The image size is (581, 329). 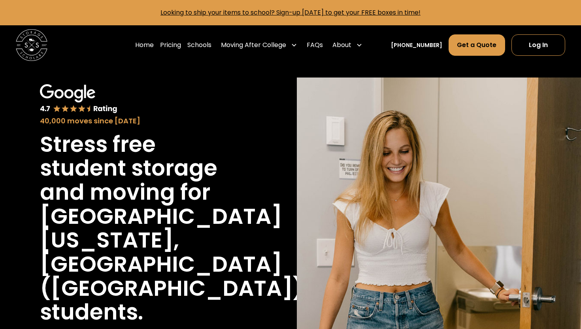 What do you see at coordinates (477, 45) in the screenshot?
I see `a: Get a Quote` at bounding box center [477, 45].